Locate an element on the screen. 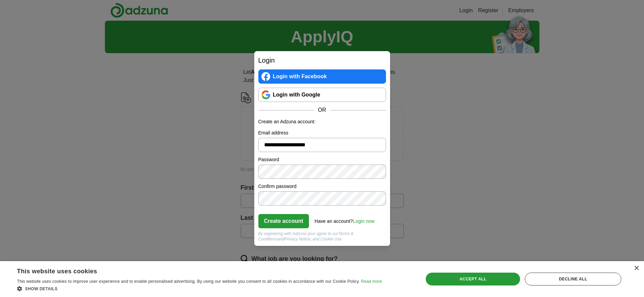  div: Accept all is located at coordinates (473, 280).